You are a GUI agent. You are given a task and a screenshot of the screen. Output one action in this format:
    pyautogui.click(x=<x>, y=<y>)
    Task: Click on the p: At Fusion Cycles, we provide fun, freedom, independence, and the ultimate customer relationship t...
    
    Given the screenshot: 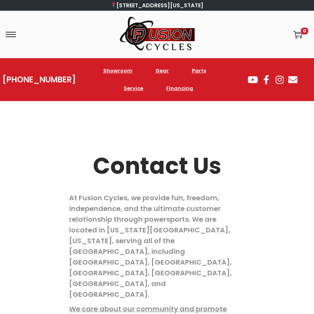 What is the action you would take?
    pyautogui.click(x=156, y=247)
    